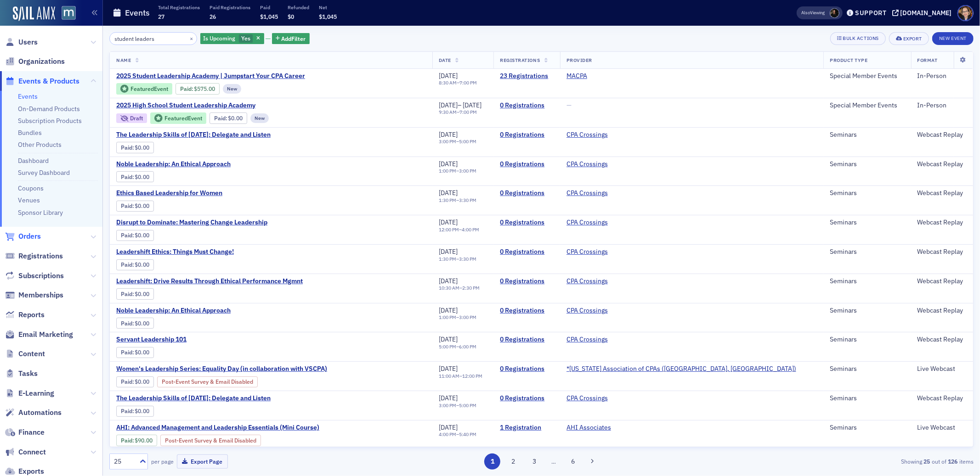 The height and width of the screenshot is (476, 980). I want to click on span: Yes, so click(246, 38).